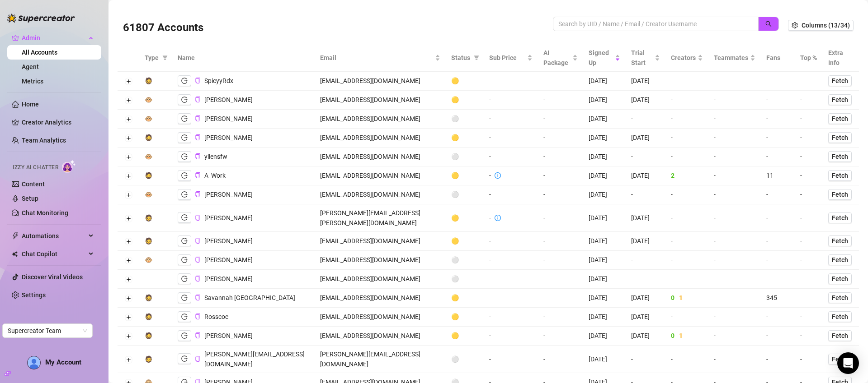 The width and height of the screenshot is (868, 383). I want to click on span: Signed Up, so click(600, 58).